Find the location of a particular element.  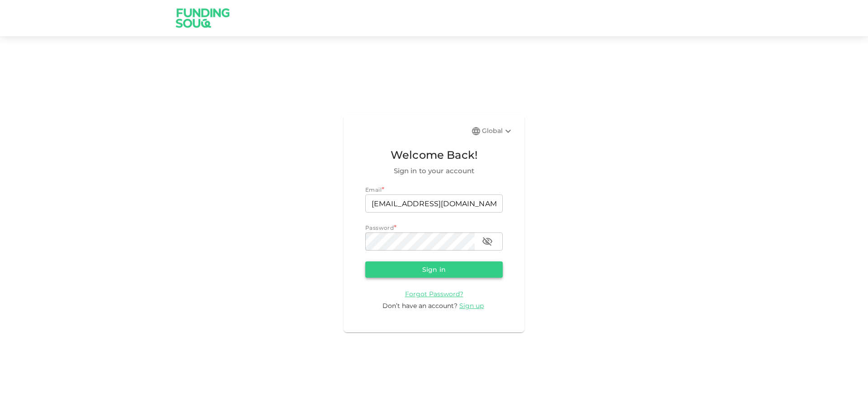

button: Sign in is located at coordinates (434, 269).